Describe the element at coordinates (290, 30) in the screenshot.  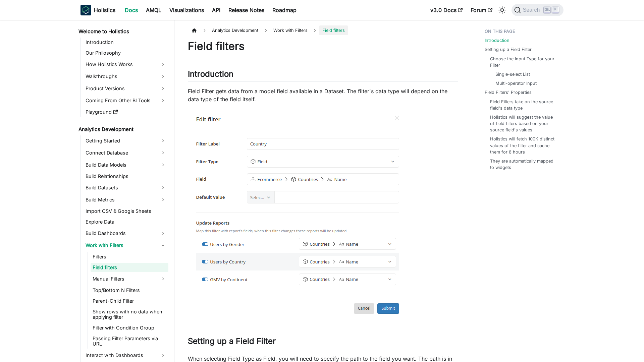
I see `span: Work with Filters` at that location.